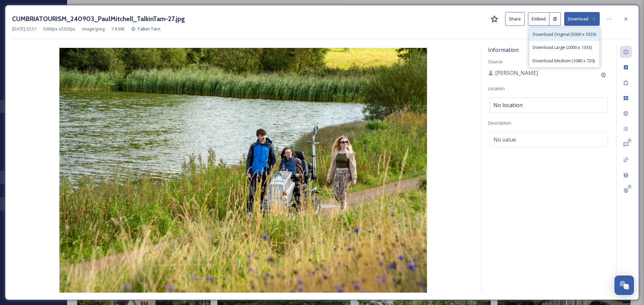  What do you see at coordinates (98, 19) in the screenshot?
I see `h3: CUMBRIATOURISM_240903_PaulMitchell_TalkinTarn-27.jpg` at bounding box center [98, 19].